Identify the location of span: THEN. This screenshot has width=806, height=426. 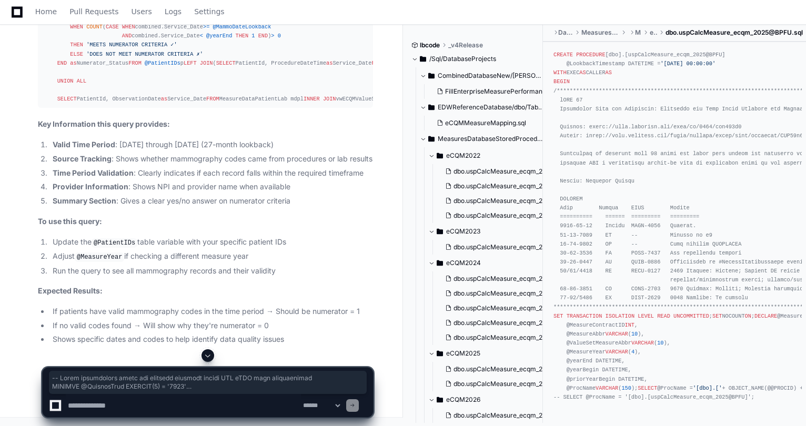
(76, 45).